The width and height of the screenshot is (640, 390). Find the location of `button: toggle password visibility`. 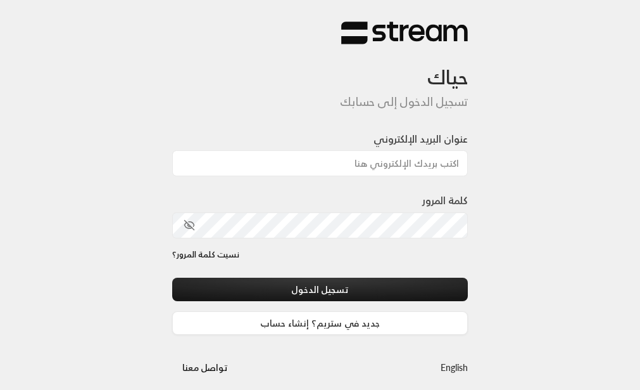

button: toggle password visibility is located at coordinates (189, 225).